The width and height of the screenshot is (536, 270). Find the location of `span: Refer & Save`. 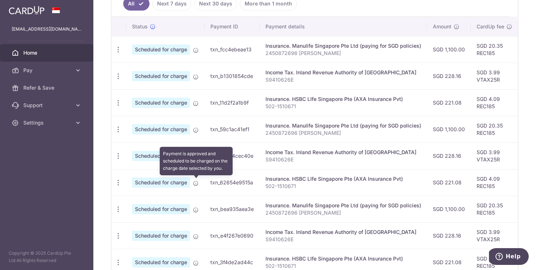

span: Refer & Save is located at coordinates (47, 88).